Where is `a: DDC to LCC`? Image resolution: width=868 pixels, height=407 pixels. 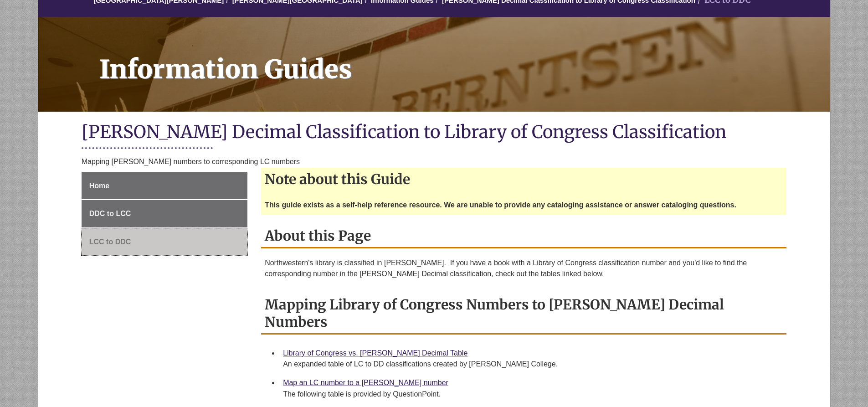
a: DDC to LCC is located at coordinates (164, 214).